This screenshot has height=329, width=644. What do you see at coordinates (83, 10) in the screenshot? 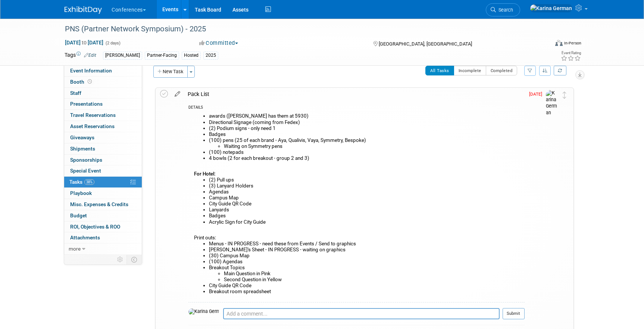
I see `img: ExhibitDay` at bounding box center [83, 10].